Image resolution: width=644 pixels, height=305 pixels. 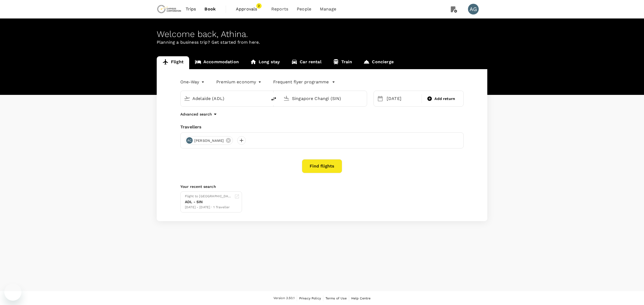 What do you see at coordinates (169, 9) in the screenshot?
I see `img: Chrysos Corporation` at bounding box center [169, 9].